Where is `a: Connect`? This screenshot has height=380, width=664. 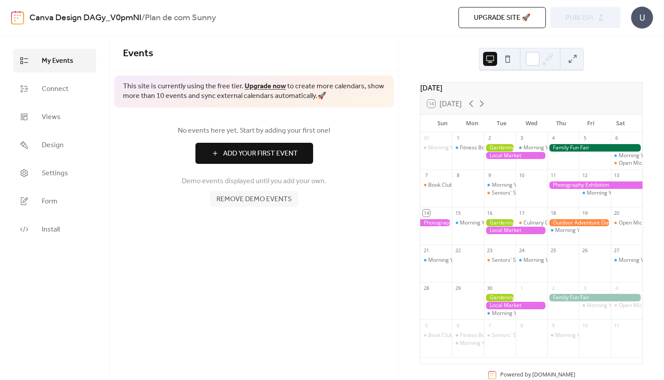 a: Connect is located at coordinates (54, 89).